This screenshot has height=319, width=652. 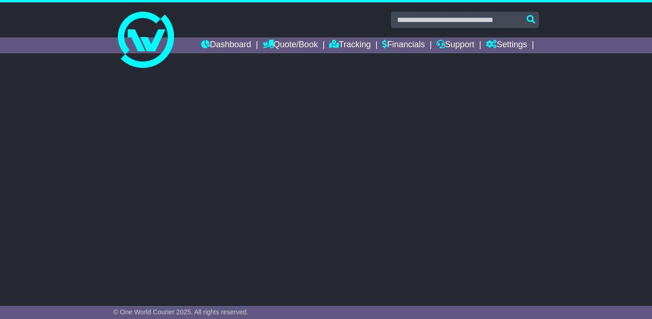 What do you see at coordinates (226, 45) in the screenshot?
I see `a: Dashboard` at bounding box center [226, 45].